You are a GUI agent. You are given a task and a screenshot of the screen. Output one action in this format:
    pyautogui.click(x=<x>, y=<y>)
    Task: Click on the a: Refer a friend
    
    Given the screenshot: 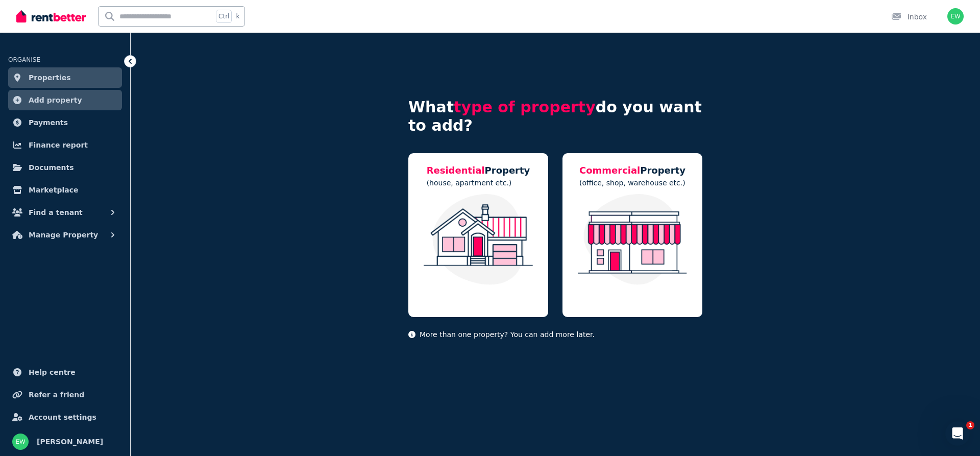 What is the action you would take?
    pyautogui.click(x=65, y=394)
    